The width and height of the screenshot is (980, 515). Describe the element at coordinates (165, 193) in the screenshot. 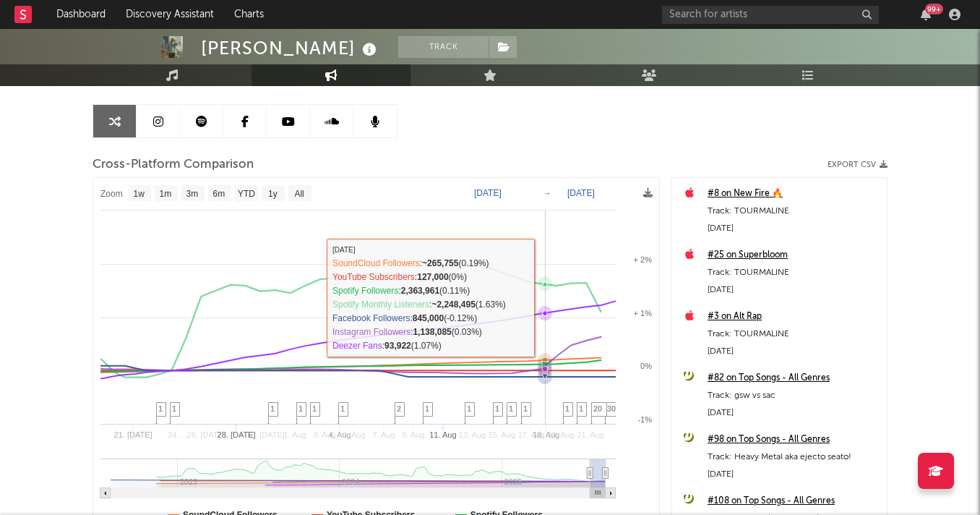

I see `text: 1m` at that location.